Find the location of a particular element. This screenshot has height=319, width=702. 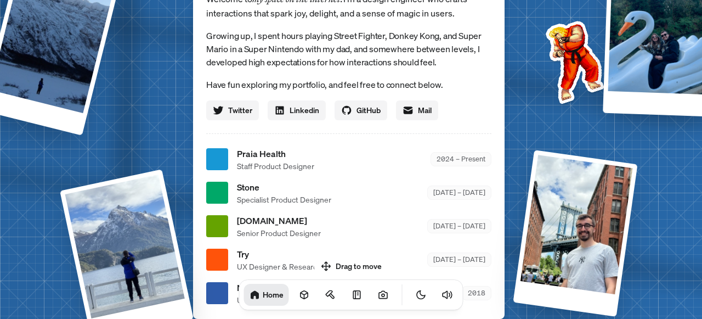

button: Toggle Theme is located at coordinates (421, 295).